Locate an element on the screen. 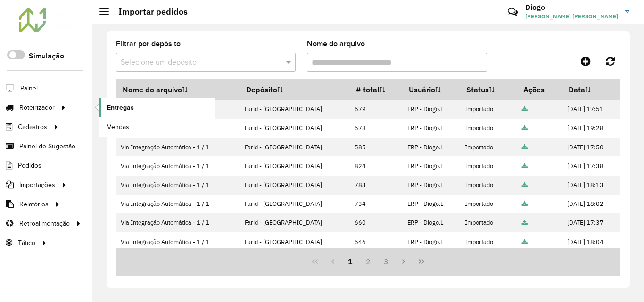 This screenshot has height=302, width=644. span: Entregas is located at coordinates (120, 108).